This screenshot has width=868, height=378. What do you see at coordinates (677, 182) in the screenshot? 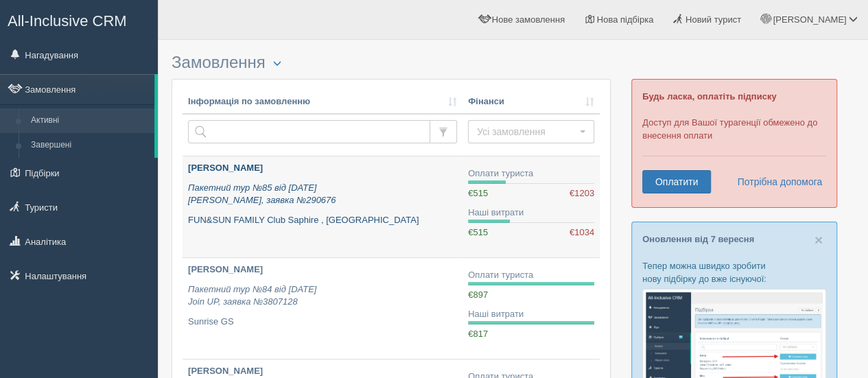
I see `a: Оплатити` at bounding box center [677, 182].